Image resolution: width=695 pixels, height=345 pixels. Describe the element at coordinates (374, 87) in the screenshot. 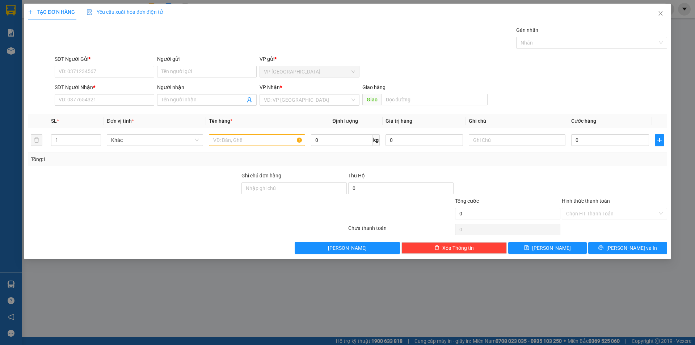

I see `span: Giao hàng` at that location.